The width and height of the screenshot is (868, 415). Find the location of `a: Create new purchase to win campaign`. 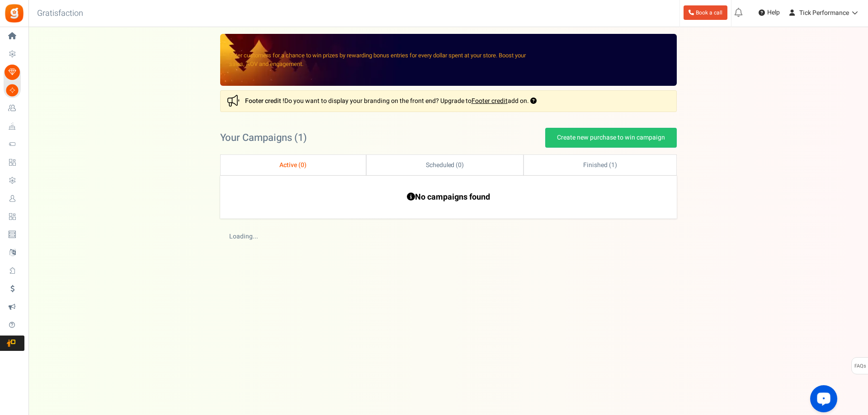

a: Create new purchase to win campaign is located at coordinates (611, 138).